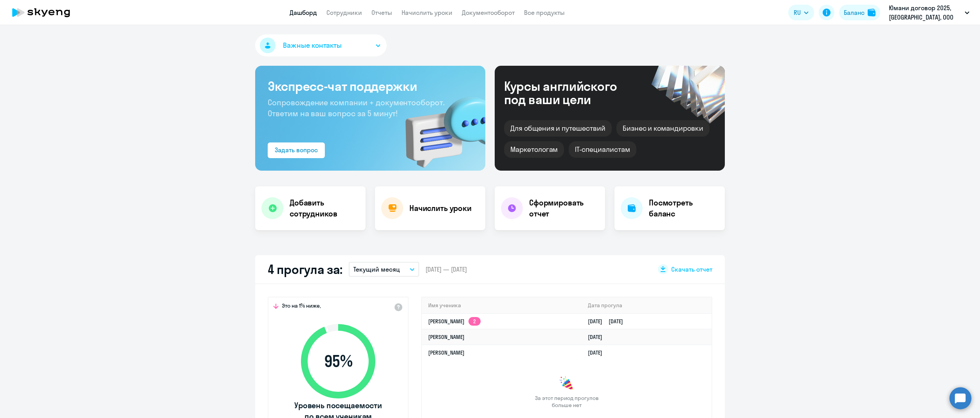  What do you see at coordinates (321, 45) in the screenshot?
I see `button: Важные контакты` at bounding box center [321, 45].